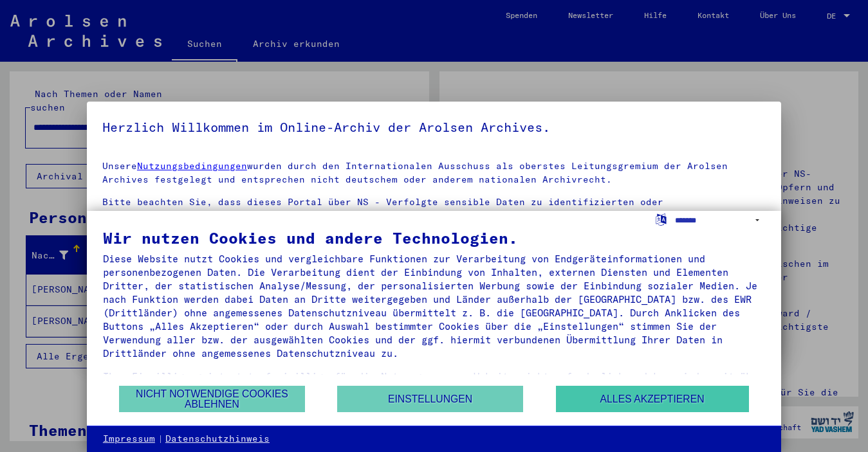  Describe the element at coordinates (128, 439) in the screenshot. I see `a: Impressum` at that location.